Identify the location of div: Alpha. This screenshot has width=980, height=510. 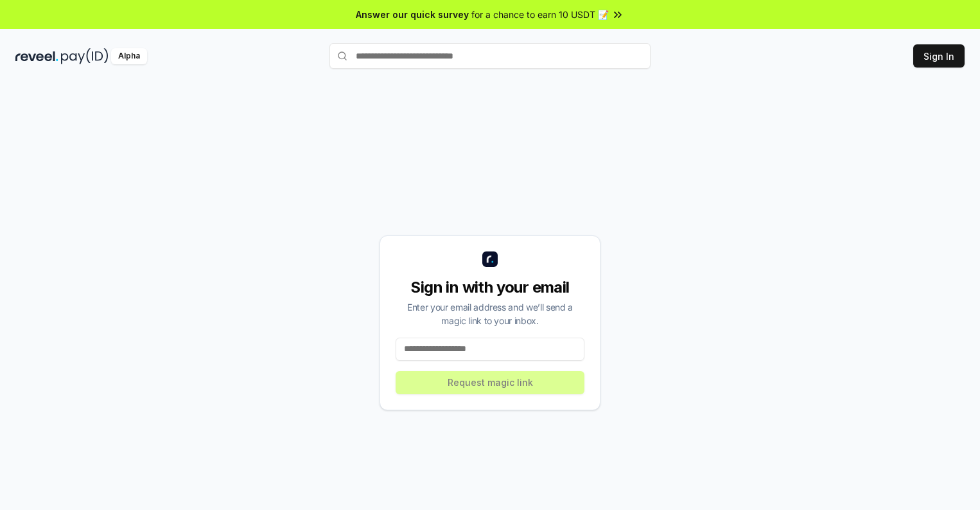
(129, 56).